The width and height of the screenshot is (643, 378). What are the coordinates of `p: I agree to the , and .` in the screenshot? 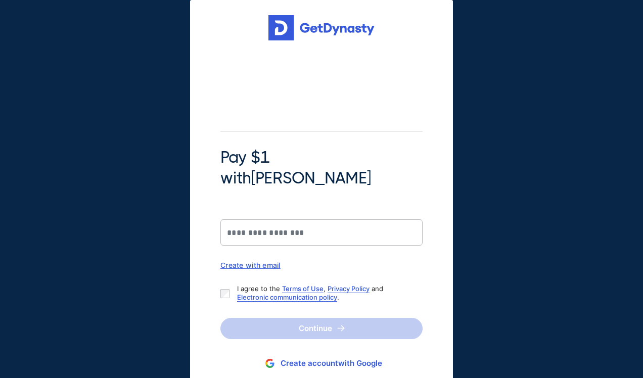 It's located at (326, 293).